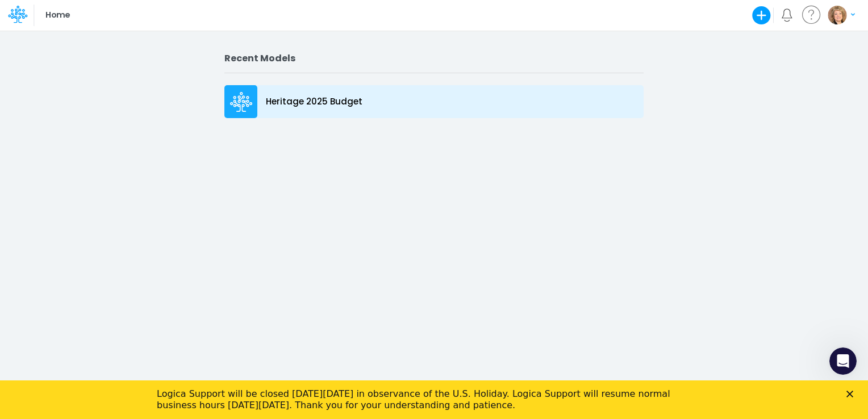  What do you see at coordinates (58, 16) in the screenshot?
I see `p: Home` at bounding box center [58, 16].